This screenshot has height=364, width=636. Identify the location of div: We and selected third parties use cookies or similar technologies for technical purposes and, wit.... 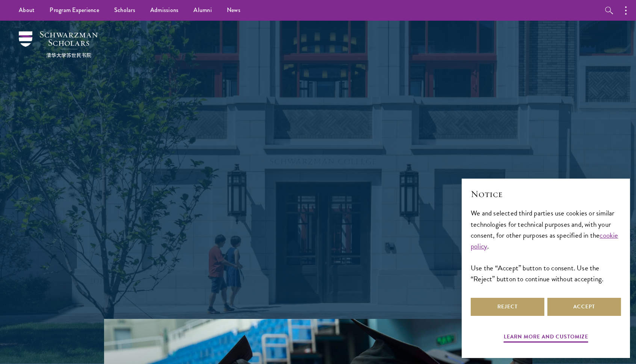
(546, 245).